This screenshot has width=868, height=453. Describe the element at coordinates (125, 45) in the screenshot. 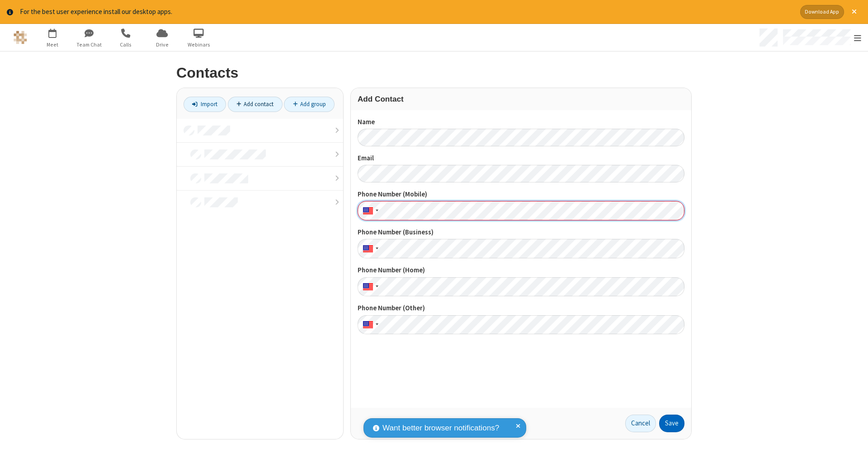

I see `span: Calls` at that location.